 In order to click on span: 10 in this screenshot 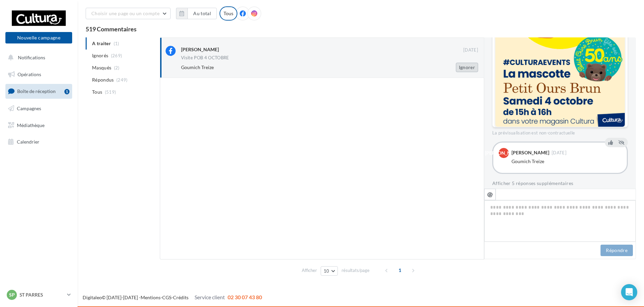, I will do `click(326, 271)`.